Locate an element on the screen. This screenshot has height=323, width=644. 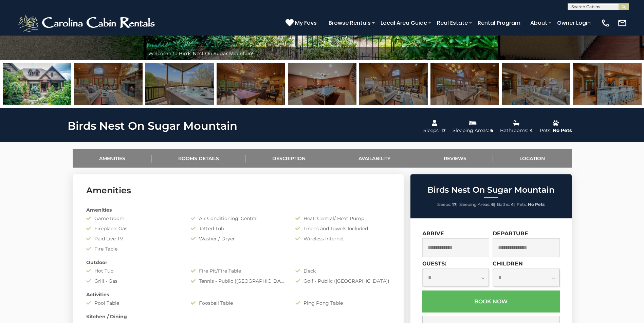
div: Grill - Gas is located at coordinates (134, 281).